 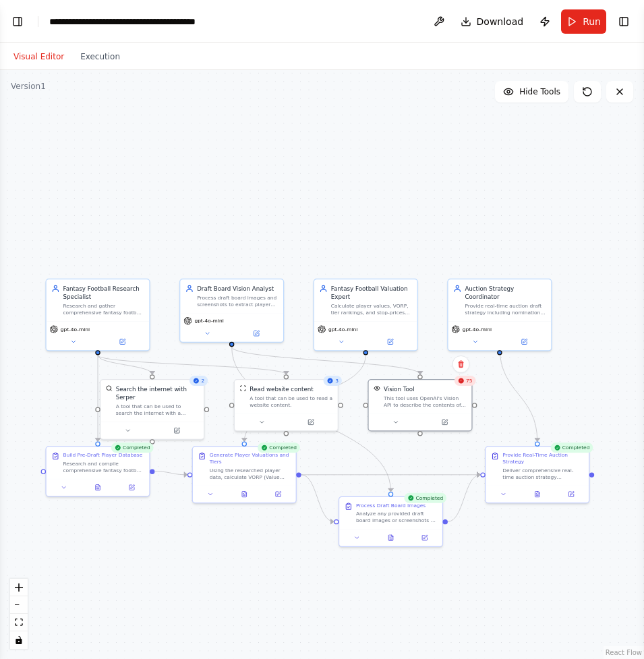 I want to click on div: 3ScrapeWebsiteToolRead website contentA tool that can be used to read a website content., so click(x=285, y=405).